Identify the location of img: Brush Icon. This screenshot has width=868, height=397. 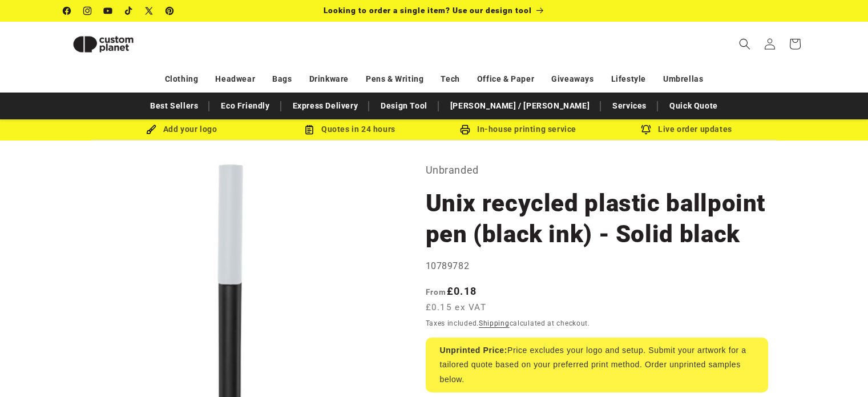
(152, 130).